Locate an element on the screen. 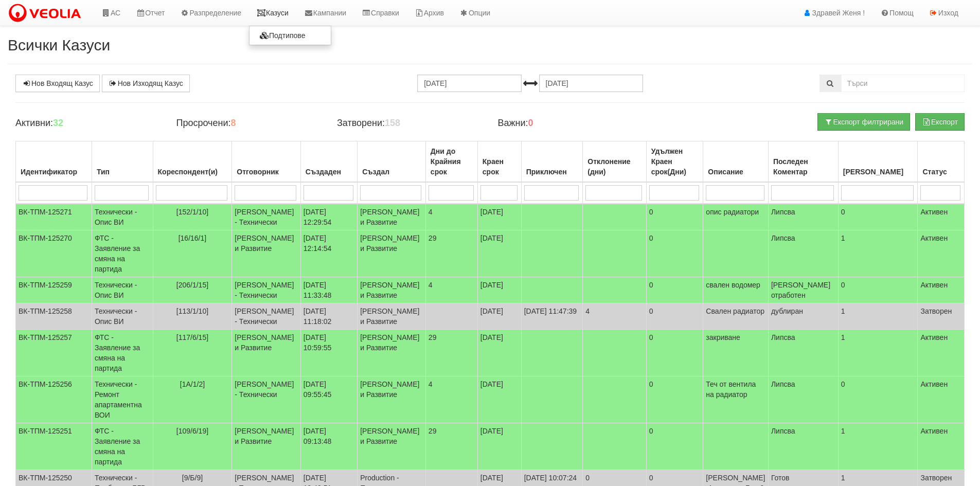 The width and height of the screenshot is (980, 486). td: ВК-ТПМ-125257 is located at coordinates (54, 352).